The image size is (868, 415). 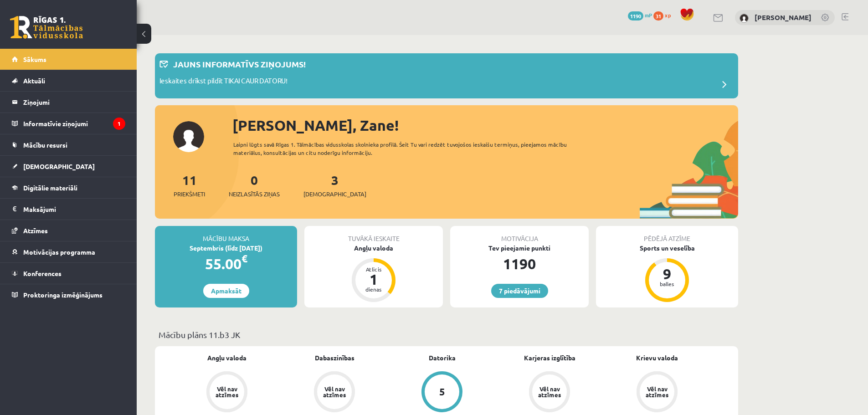 I want to click on a: 5, so click(x=442, y=393).